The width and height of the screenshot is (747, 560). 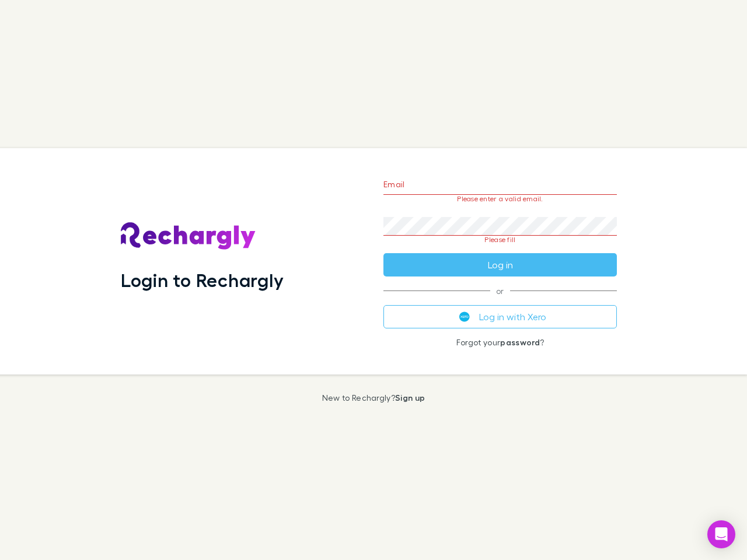 I want to click on img: Xero's logo, so click(x=465, y=317).